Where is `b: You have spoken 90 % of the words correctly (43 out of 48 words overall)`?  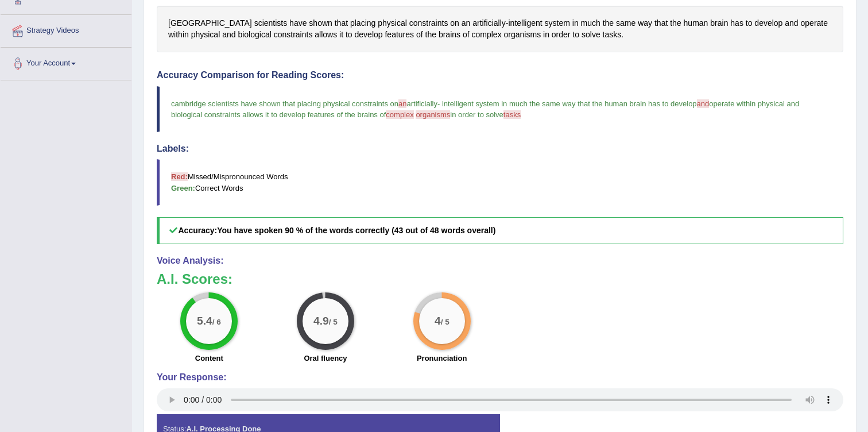
b: You have spoken 90 % of the words correctly (43 out of 48 words overall) is located at coordinates (356, 231).